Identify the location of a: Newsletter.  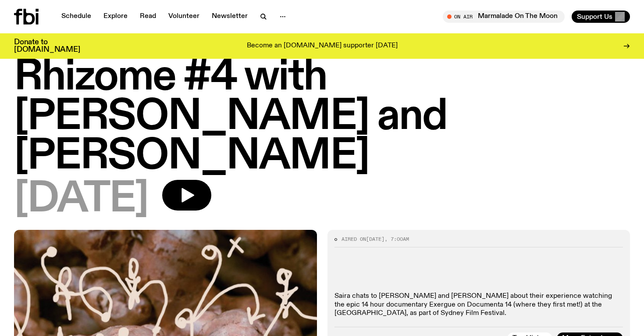
(230, 16).